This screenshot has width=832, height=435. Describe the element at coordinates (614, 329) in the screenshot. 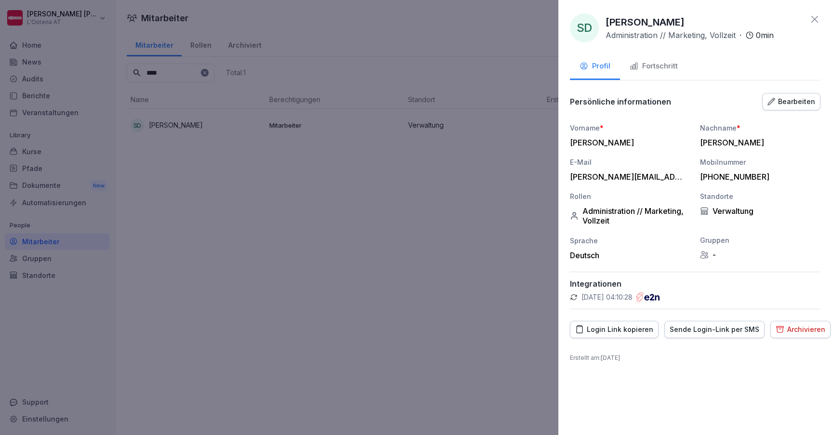

I see `button: Login Link kopieren` at that location.